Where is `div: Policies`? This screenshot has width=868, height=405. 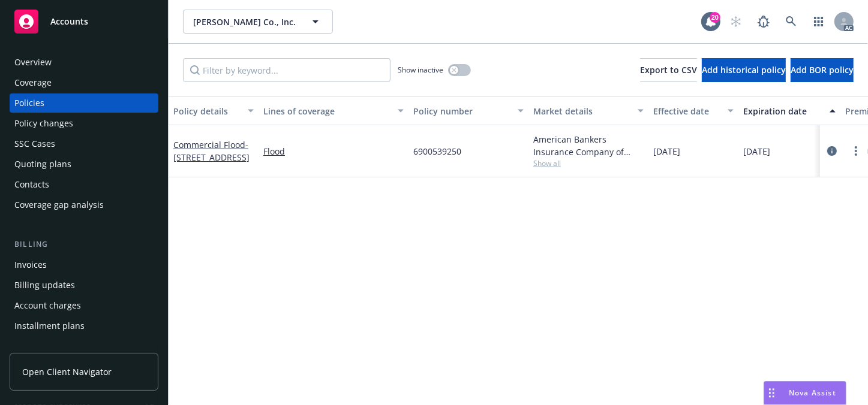 div: Policies is located at coordinates (29, 104).